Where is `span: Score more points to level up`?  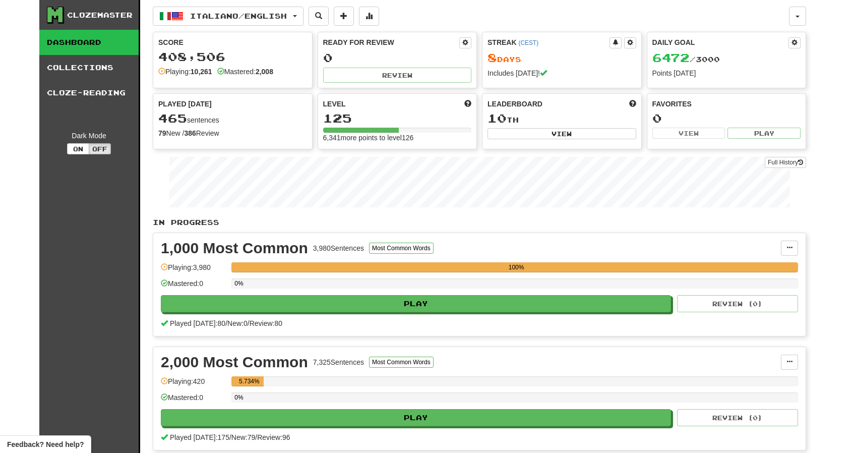 span: Score more points to level up is located at coordinates (468, 104).